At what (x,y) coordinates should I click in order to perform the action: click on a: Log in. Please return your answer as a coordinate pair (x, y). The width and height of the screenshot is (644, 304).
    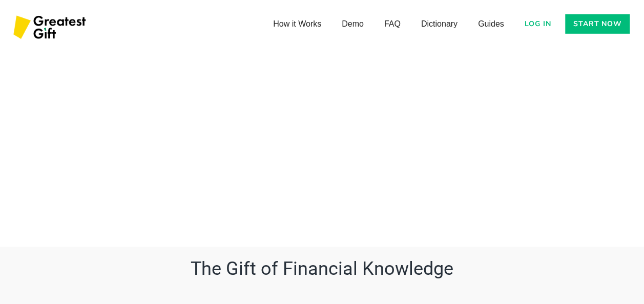
    Looking at the image, I should click on (538, 24).